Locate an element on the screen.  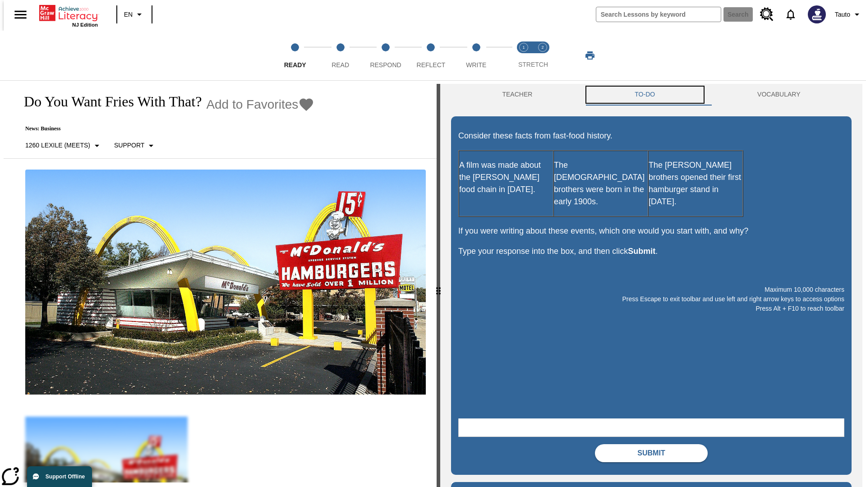
img: Avatar is located at coordinates (817, 14).